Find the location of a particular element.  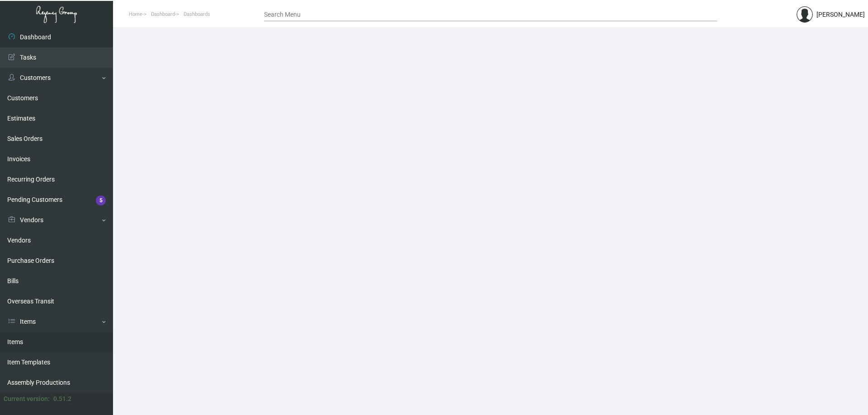

img: admin@bootstrapmaster.com is located at coordinates (805, 14).